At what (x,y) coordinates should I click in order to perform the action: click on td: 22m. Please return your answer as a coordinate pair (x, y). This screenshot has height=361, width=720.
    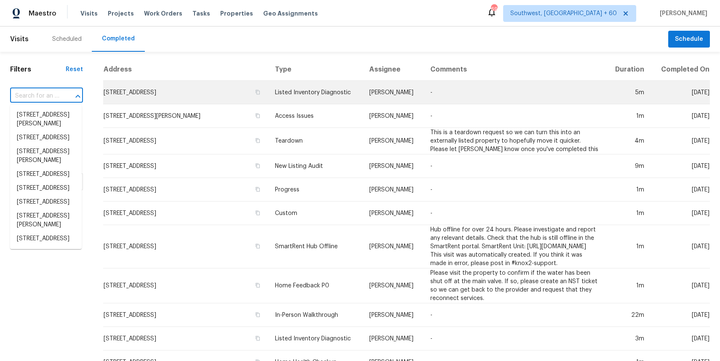
    Looking at the image, I should click on (628, 315).